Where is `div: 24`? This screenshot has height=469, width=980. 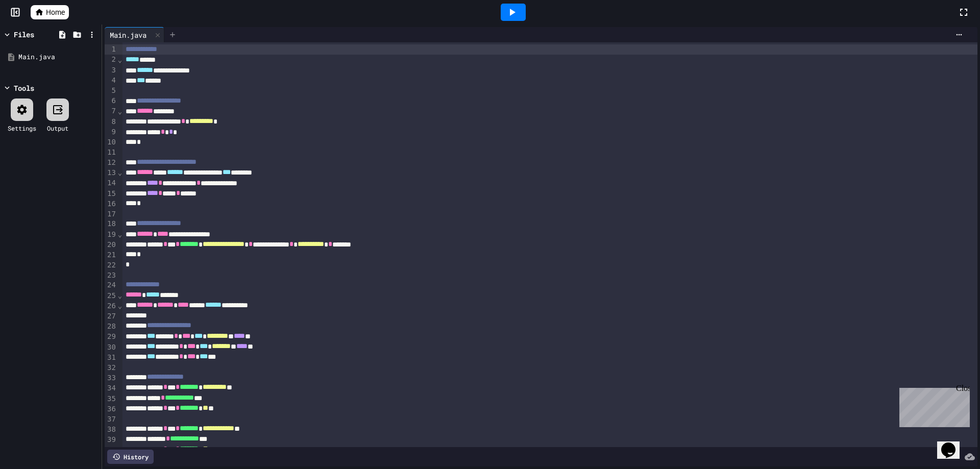 div: 24 is located at coordinates (111, 286).